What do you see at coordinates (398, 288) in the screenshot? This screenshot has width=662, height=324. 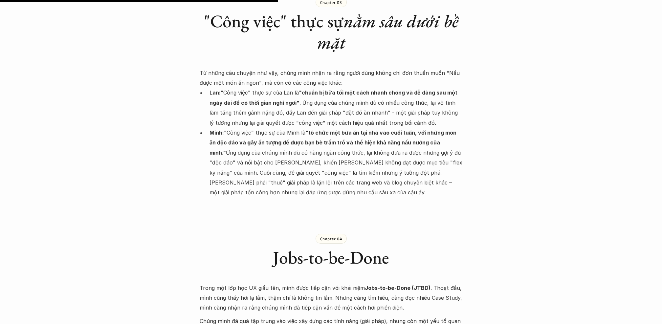 I see `strong: Jobs-to-be-Done (JTBD)` at bounding box center [398, 288].